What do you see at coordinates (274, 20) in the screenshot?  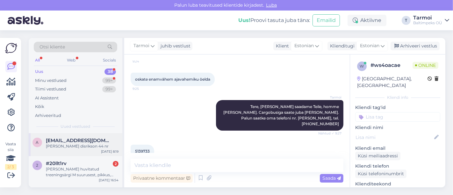 I see `div: Proovi tasuta juba täna:` at bounding box center [274, 20].